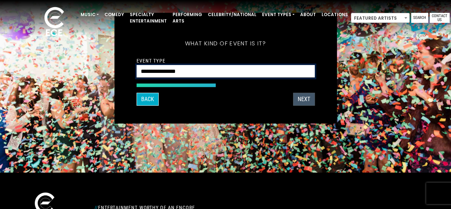 The width and height of the screenshot is (451, 209). Describe the element at coordinates (278, 15) in the screenshot. I see `a: Event Types` at that location.